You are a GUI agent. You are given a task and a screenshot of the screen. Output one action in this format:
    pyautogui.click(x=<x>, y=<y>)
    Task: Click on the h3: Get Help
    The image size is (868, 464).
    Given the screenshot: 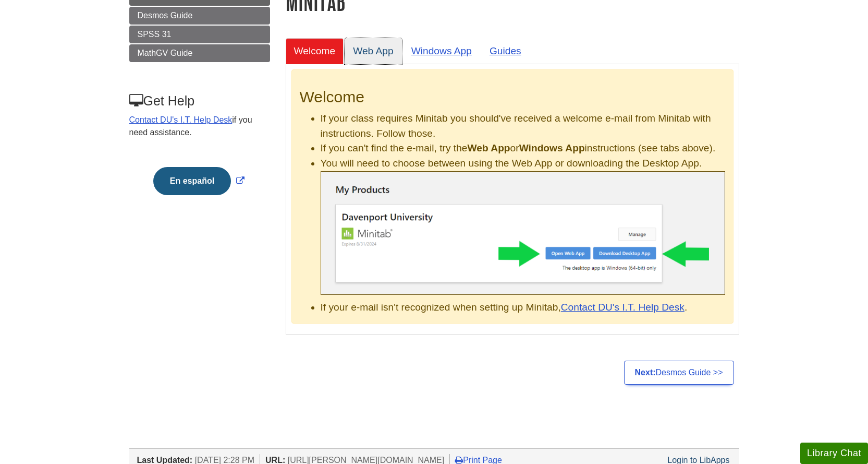 What is the action you would take?
    pyautogui.click(x=199, y=101)
    